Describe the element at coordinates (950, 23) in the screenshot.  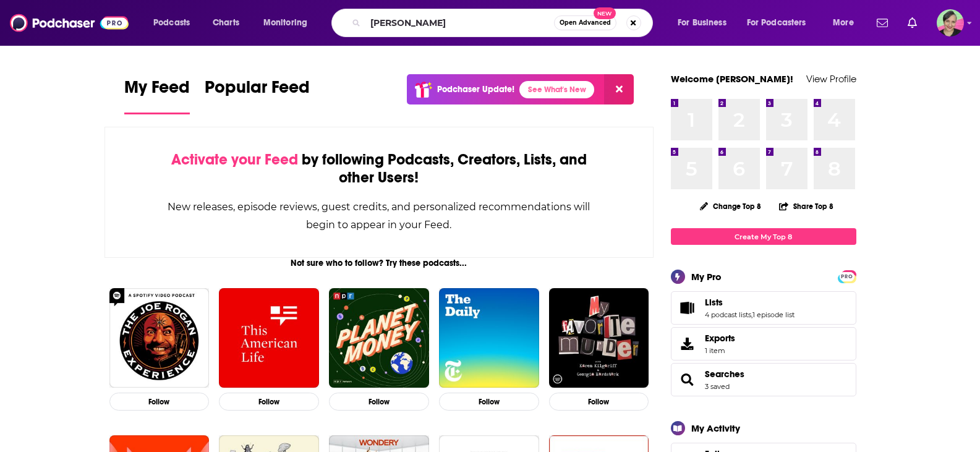
I see `span: Logged in as LizDVictoryBelt` at that location.